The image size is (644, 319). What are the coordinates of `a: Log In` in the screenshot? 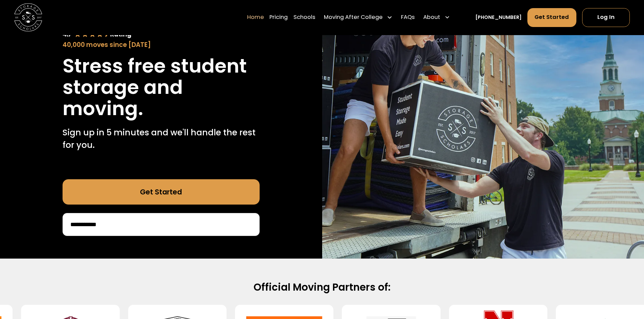 It's located at (606, 17).